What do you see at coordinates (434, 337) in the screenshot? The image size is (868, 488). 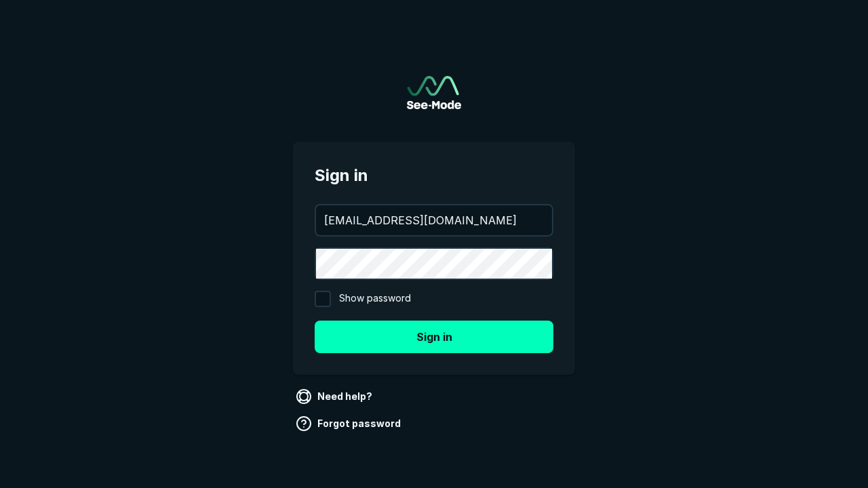 I see `button: Sign in` at bounding box center [434, 337].